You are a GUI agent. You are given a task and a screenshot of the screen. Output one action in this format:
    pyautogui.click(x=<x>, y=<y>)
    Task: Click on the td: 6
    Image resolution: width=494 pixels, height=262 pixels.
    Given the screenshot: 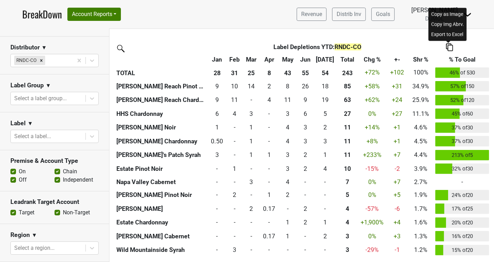 What is the action you would take?
    pyautogui.click(x=305, y=114)
    